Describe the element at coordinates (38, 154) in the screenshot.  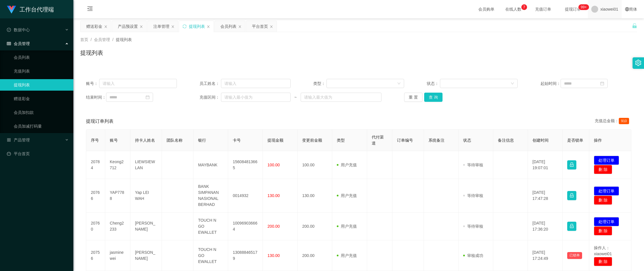
I see `a: 图标: dashboard平台首页` at that location.